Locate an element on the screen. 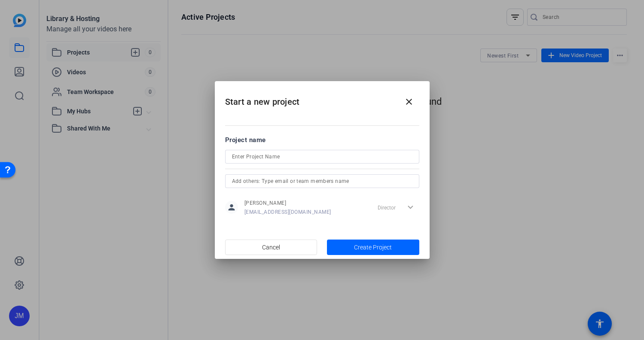 Image resolution: width=644 pixels, height=340 pixels. h2: Start a new project is located at coordinates (322, 98).